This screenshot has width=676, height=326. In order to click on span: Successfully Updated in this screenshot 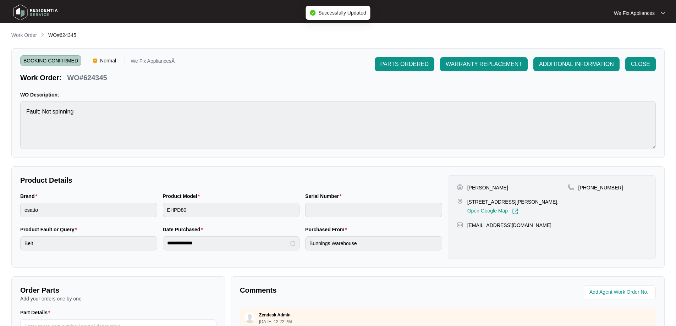, I will do `click(342, 13)`.